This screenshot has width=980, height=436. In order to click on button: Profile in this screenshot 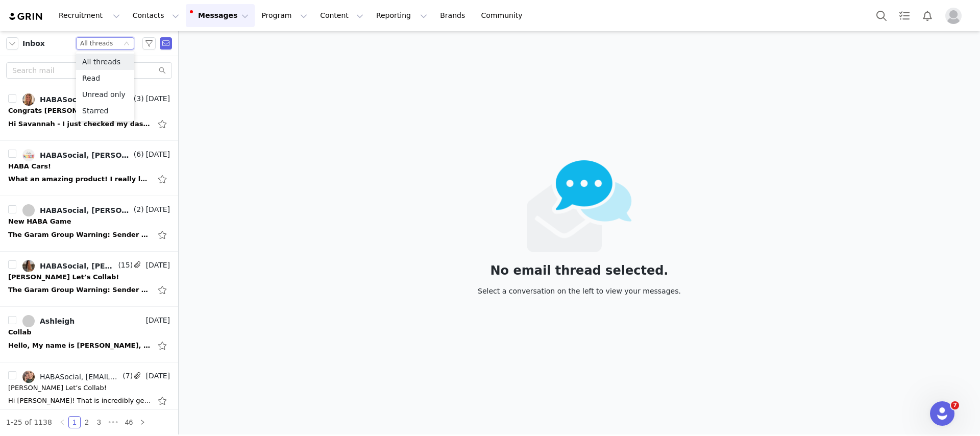, I will do `click(955, 16)`.